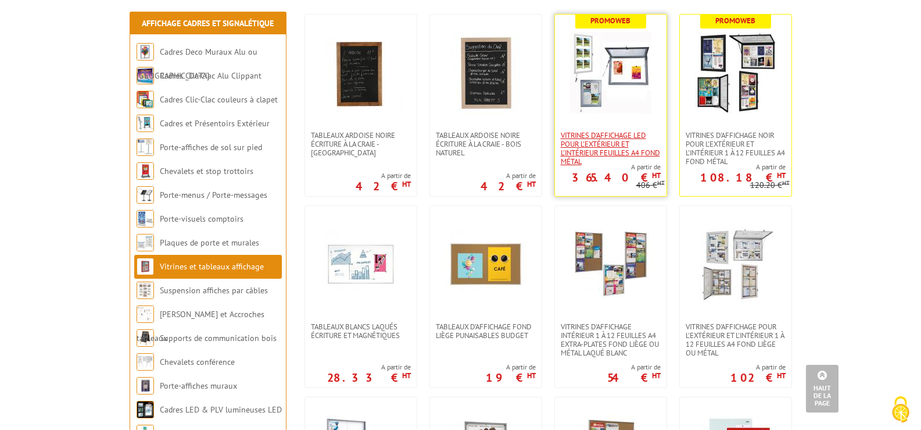 The height and width of the screenshot is (430, 921). Describe the element at coordinates (145, 266) in the screenshot. I see `img: Vitrines et tableaux affichage` at that location.